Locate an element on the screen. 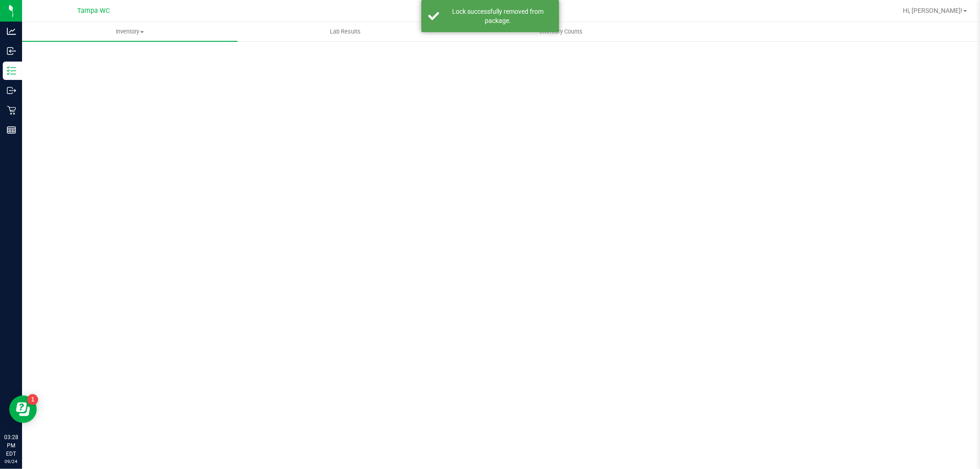 Image resolution: width=980 pixels, height=469 pixels. span: Lab Results is located at coordinates (345, 31).